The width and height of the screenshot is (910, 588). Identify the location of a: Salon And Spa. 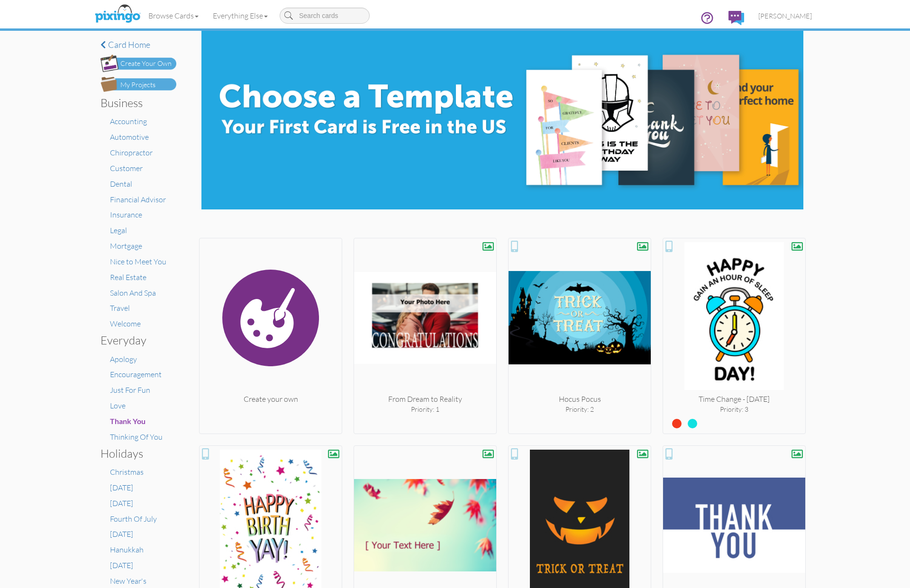
(133, 292).